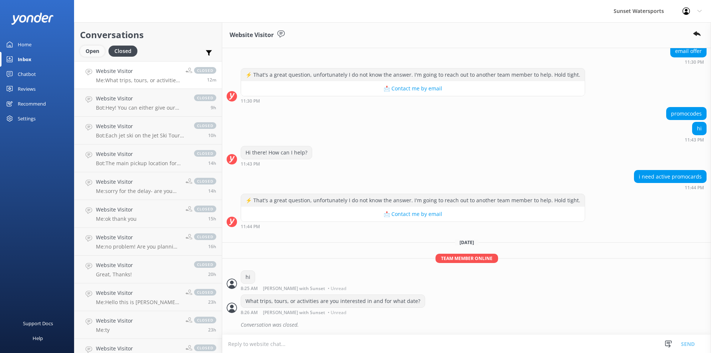  Describe the element at coordinates (294, 288) in the screenshot. I see `div: Aug 29 2025 07:25am (UTC -05:00) America/Cancun` at that location.